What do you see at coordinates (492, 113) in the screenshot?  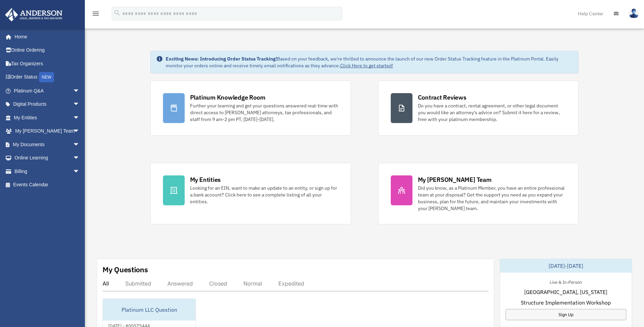 I see `div: Do you have a contract, rental agreement, or other legal document you would like an attorney's ad...` at bounding box center [492, 113].